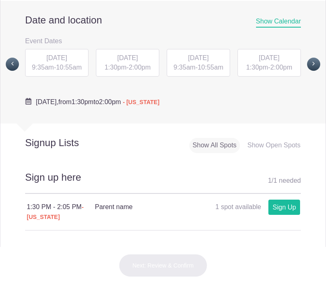  Describe the element at coordinates (97, 102) in the screenshot. I see `span: from to` at that location.